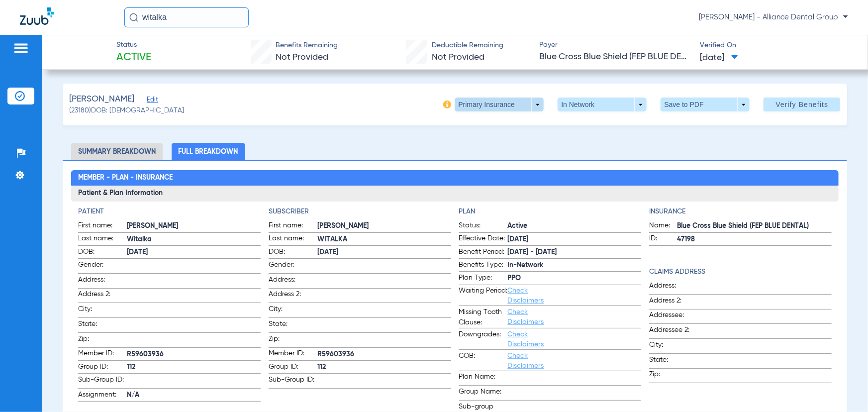 This screenshot has height=412, width=868. Describe the element at coordinates (740, 272) in the screenshot. I see `app-breakdown-title: Claims Address` at that location.